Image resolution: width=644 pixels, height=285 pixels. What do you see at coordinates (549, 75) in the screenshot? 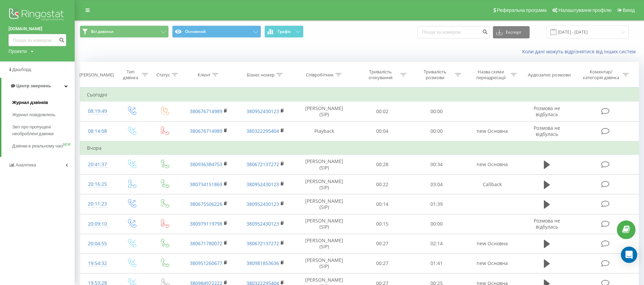
I see `div: Аудіозапис розмови` at bounding box center [549, 75].